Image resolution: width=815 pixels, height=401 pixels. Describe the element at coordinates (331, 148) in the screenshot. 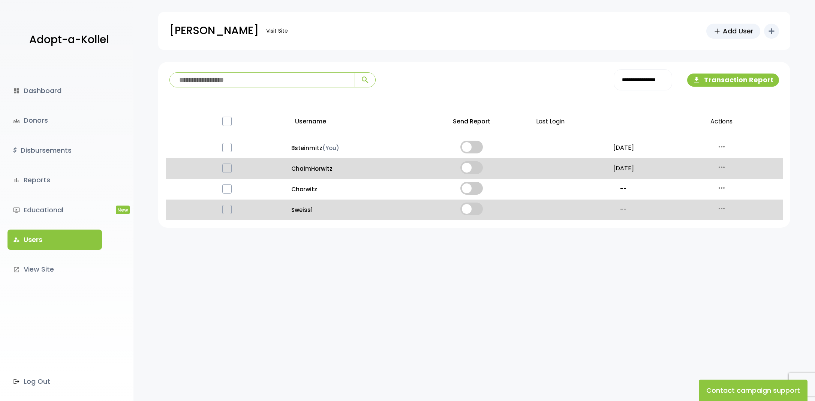

I see `span: (You)` at that location.